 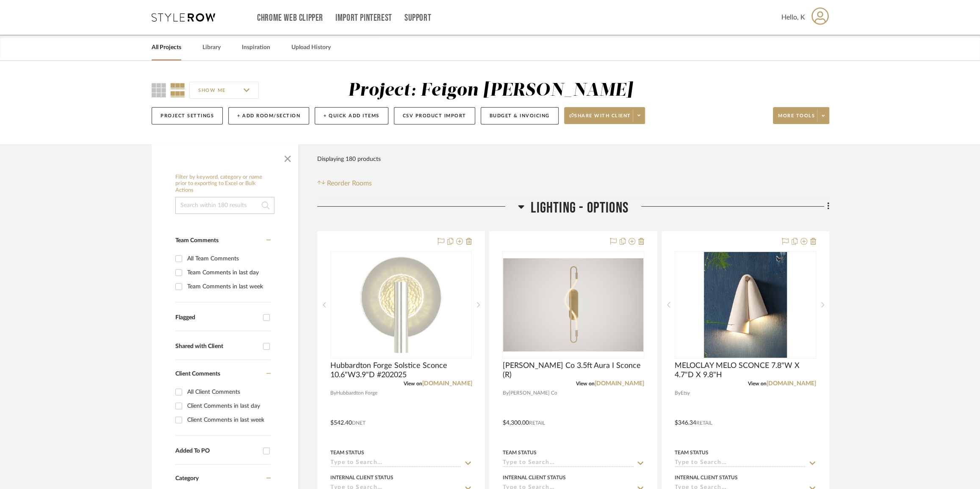 I want to click on button: CSV Product Import, so click(x=434, y=116).